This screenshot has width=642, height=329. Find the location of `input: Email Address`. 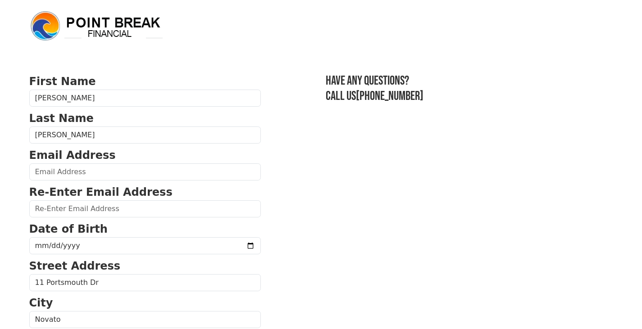

input: Email Address is located at coordinates (145, 172).